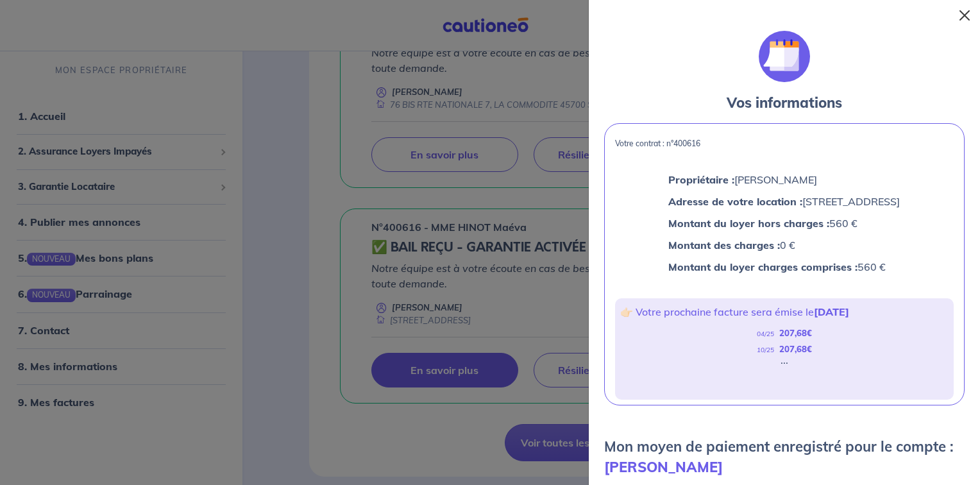  I want to click on strong: Vos informations, so click(784, 102).